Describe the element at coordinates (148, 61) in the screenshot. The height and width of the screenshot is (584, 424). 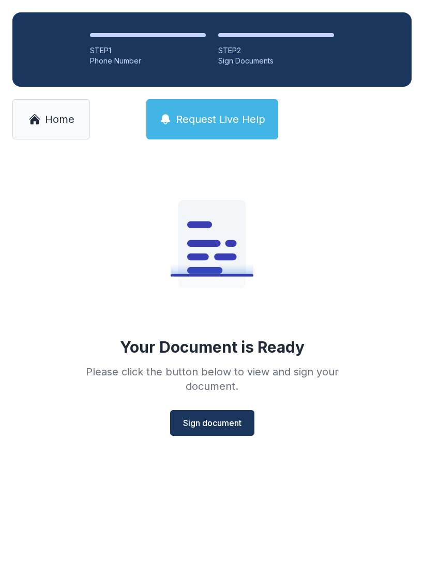
I see `div: Phone Number` at that location.